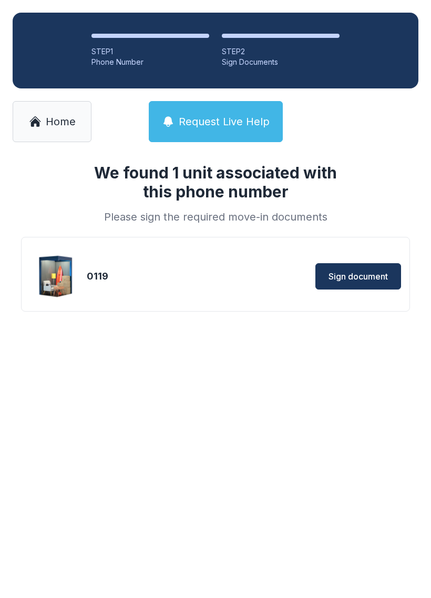 The image size is (431, 598). I want to click on span: Home, so click(60, 122).